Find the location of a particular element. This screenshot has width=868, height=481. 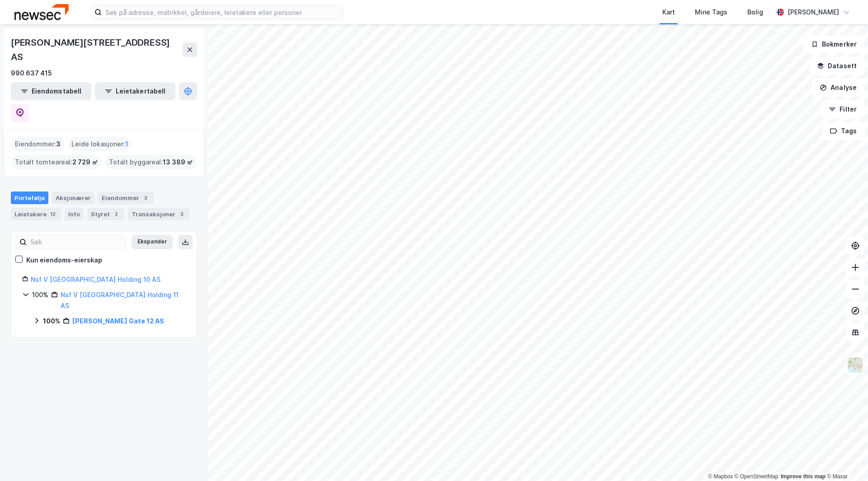

div: Portefølje is located at coordinates (29, 198).